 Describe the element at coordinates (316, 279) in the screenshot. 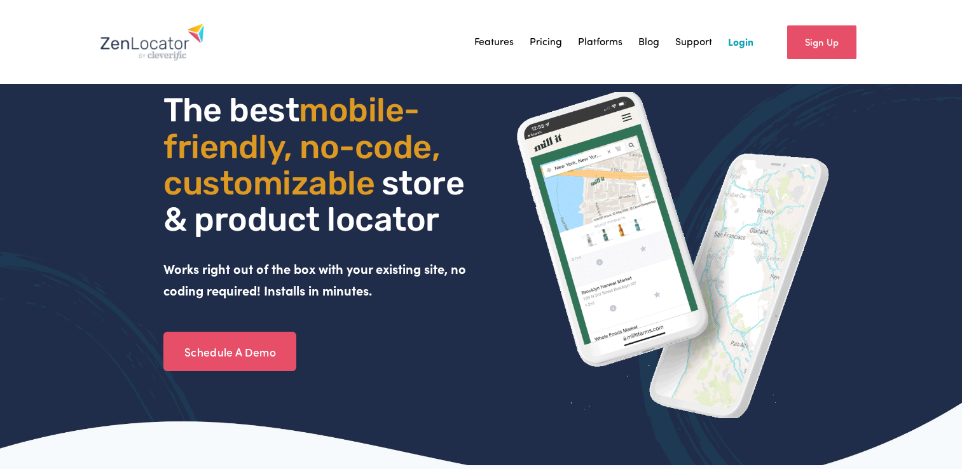

I see `strong: Works right out of the box with your existing site, no coding required! Installs in minutes.` at that location.